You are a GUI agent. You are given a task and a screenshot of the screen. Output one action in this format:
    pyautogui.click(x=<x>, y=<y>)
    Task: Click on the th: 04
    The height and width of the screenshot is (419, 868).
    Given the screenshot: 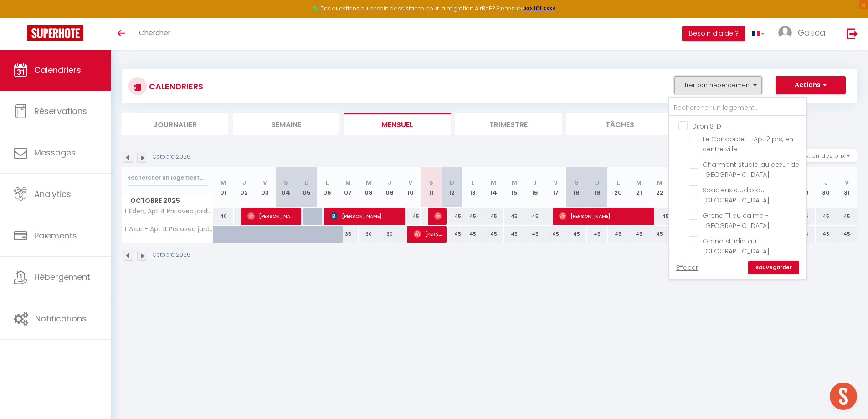 What is the action you would take?
    pyautogui.click(x=286, y=187)
    